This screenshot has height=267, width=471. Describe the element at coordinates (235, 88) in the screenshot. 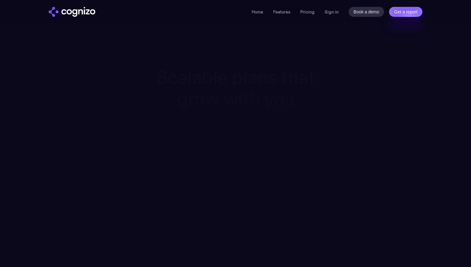

I see `h1: Scalable plans that grow with you` at that location.